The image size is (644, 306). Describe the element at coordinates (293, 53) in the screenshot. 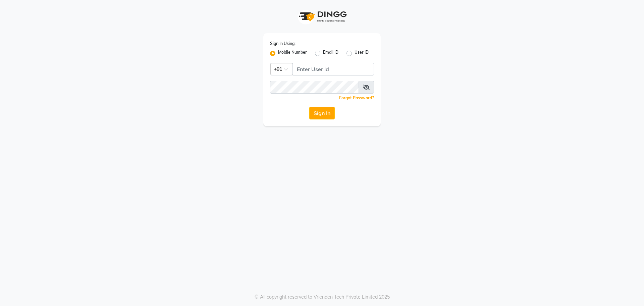

I see `label: Mobile Number` at that location.